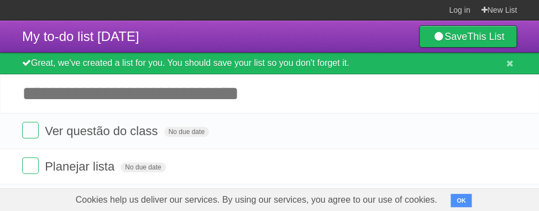  What do you see at coordinates (468, 37) in the screenshot?
I see `a: SaveThis List` at bounding box center [468, 37].